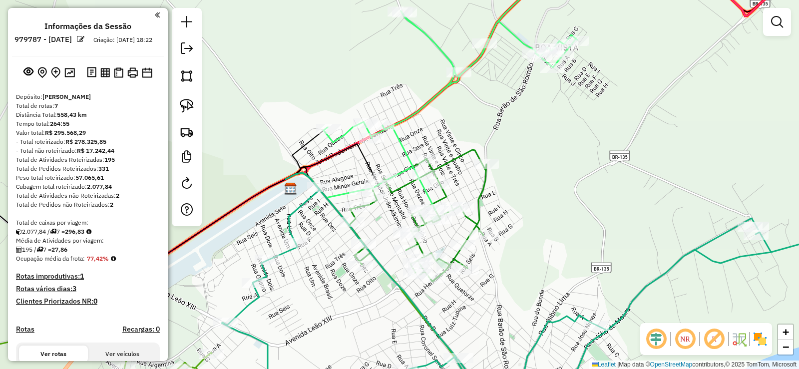 This screenshot has height=369, width=799. I want to click on img: Exibir/Ocultar setores, so click(760, 339).